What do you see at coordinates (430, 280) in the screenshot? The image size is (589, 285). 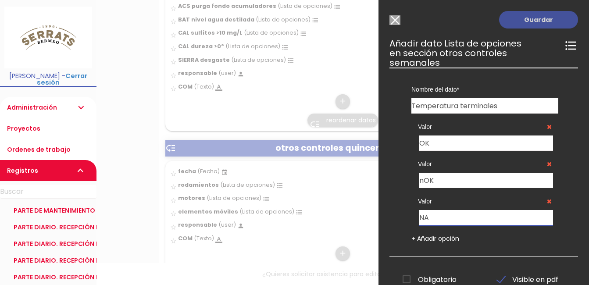 I see `span: Obligatorio` at bounding box center [430, 280].